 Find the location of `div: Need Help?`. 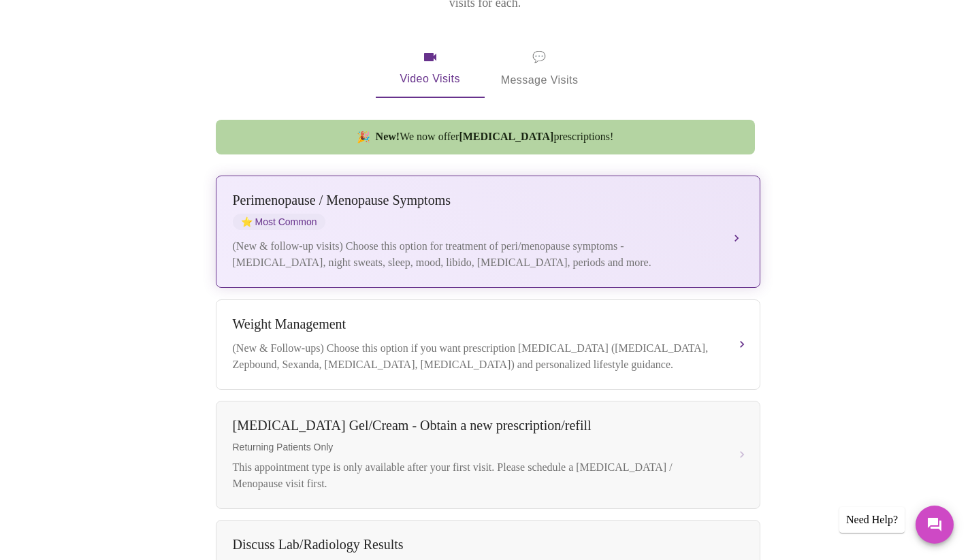

div: Need Help? is located at coordinates (872, 520).